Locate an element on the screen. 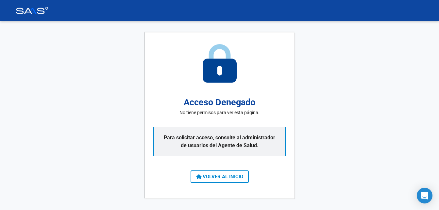 The image size is (439, 210). img: access-denied is located at coordinates (220, 63).